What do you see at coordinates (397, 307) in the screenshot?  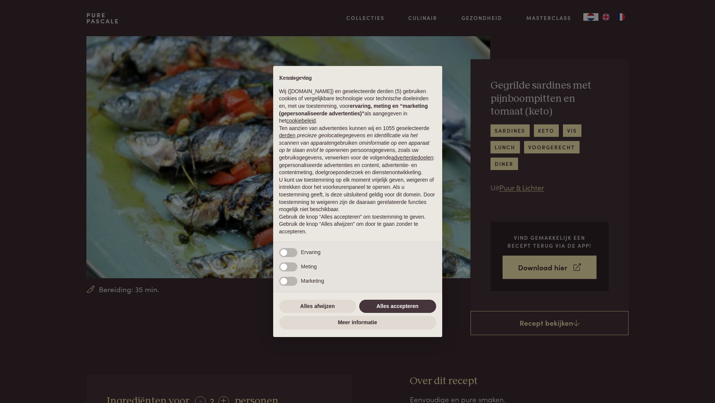 I see `button: Alles accepteren` at bounding box center [397, 307].